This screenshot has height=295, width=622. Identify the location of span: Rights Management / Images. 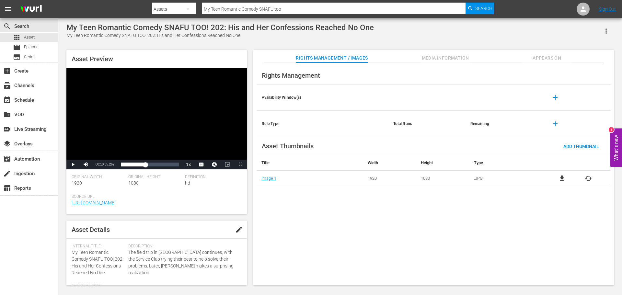
(332, 58).